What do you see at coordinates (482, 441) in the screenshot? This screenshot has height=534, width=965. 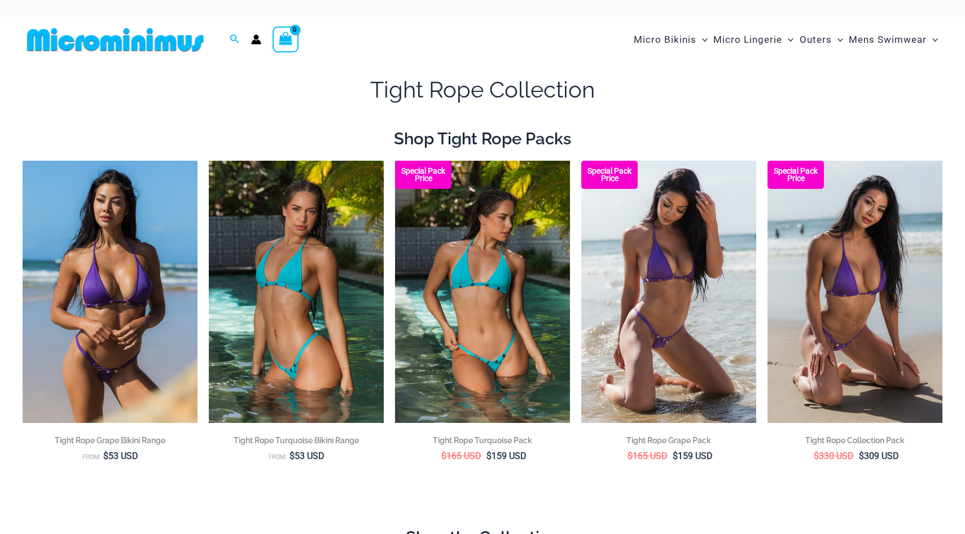 I see `h2: Tight Rope Turquoise Pack` at bounding box center [482, 441].